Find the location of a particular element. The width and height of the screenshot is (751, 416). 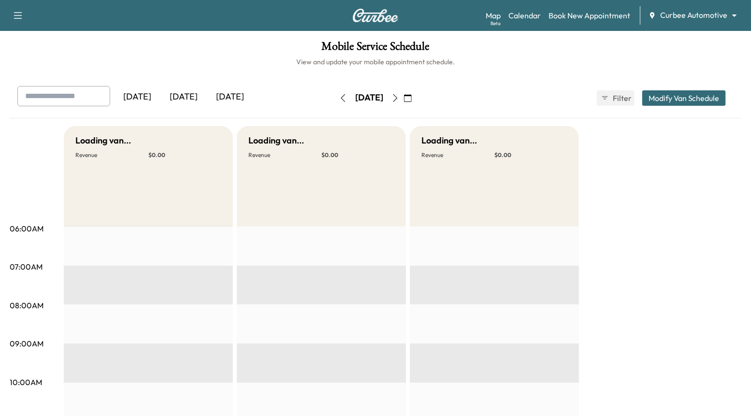

button: Filter is located at coordinates (615, 98).